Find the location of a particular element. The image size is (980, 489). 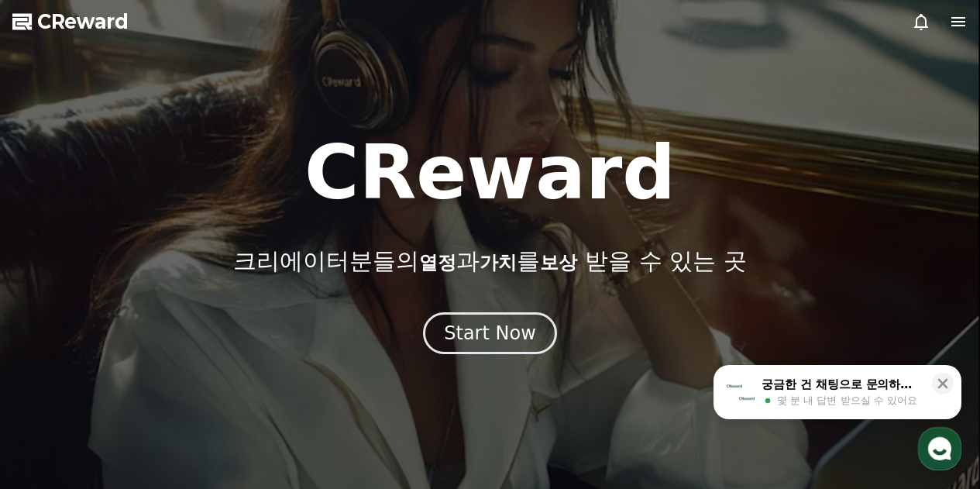

span: CReward is located at coordinates (83, 22).